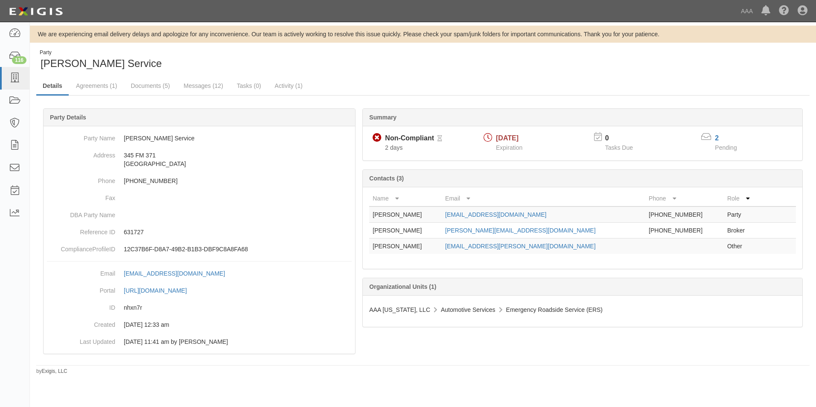 The width and height of the screenshot is (816, 407). What do you see at coordinates (81, 153) in the screenshot?
I see `dt: Address` at bounding box center [81, 153].